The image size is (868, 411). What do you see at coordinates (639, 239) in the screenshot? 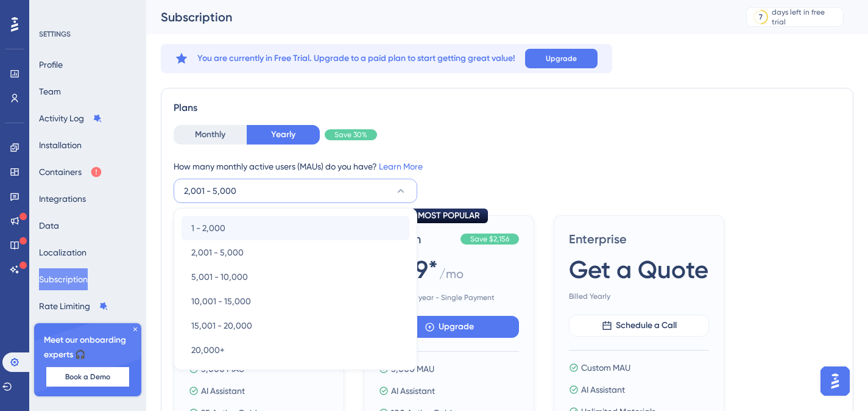
I see `span: Enterprise` at bounding box center [639, 239].